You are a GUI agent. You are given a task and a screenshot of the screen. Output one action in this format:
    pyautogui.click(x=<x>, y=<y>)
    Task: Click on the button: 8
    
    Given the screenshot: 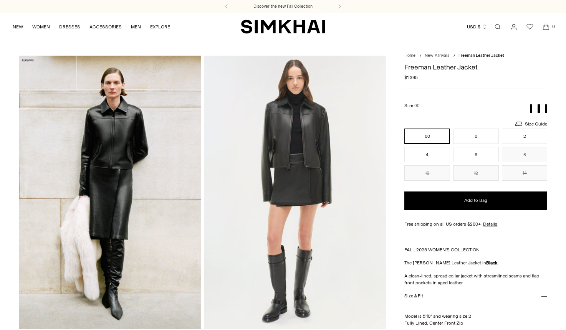 What is the action you would take?
    pyautogui.click(x=524, y=155)
    